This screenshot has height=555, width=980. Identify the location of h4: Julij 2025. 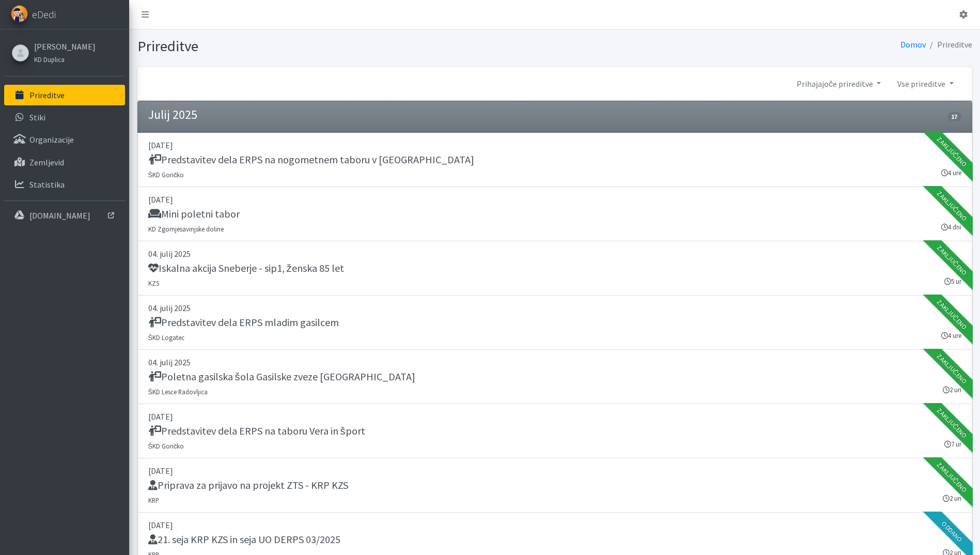
(172, 114).